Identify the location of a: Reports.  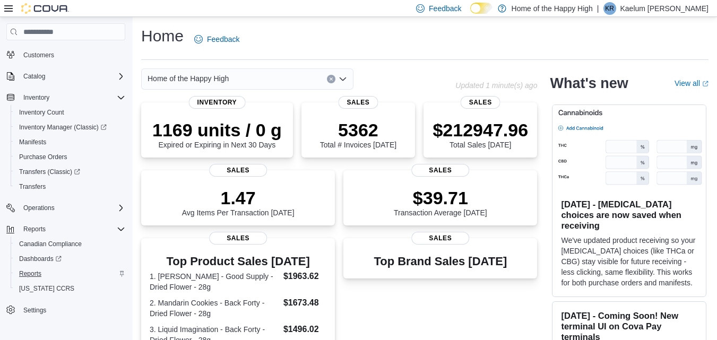
(30, 274).